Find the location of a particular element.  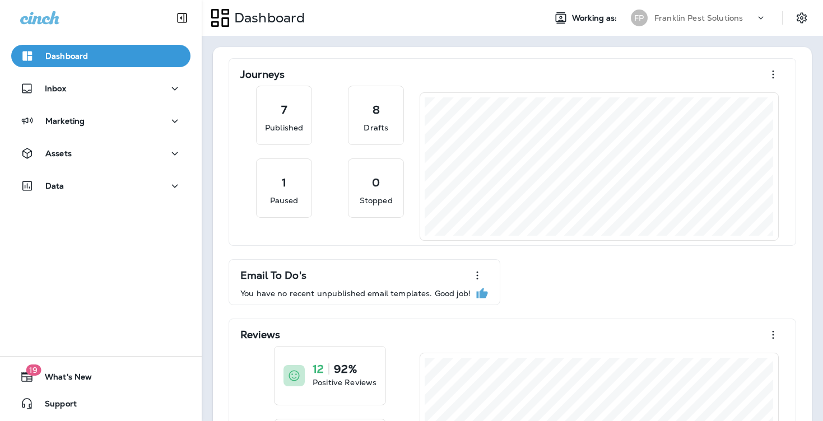

button: Marketing is located at coordinates (101, 121).